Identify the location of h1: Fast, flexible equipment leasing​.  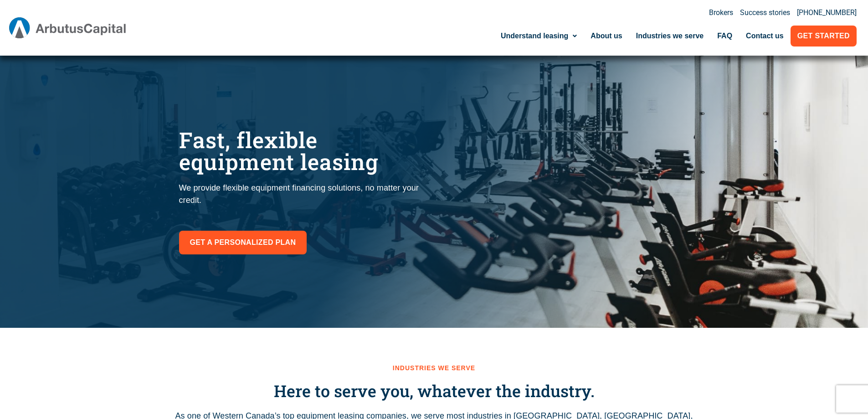
(302, 151).